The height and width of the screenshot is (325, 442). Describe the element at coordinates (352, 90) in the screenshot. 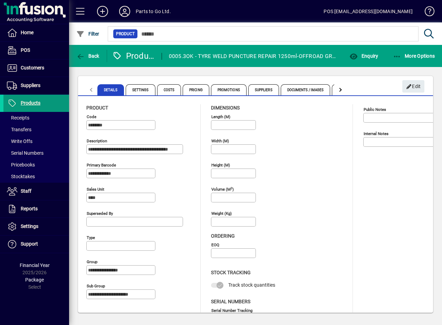

I see `span: Custom Fields` at that location.